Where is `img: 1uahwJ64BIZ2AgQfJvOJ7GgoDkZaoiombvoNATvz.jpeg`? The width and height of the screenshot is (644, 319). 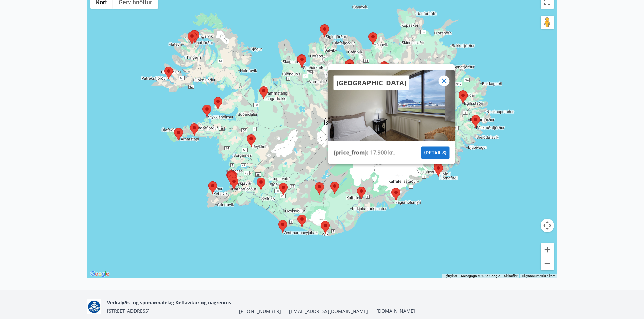
img: 1uahwJ64BIZ2AgQfJvOJ7GgoDkZaoiombvoNATvz.jpeg is located at coordinates (94, 307).